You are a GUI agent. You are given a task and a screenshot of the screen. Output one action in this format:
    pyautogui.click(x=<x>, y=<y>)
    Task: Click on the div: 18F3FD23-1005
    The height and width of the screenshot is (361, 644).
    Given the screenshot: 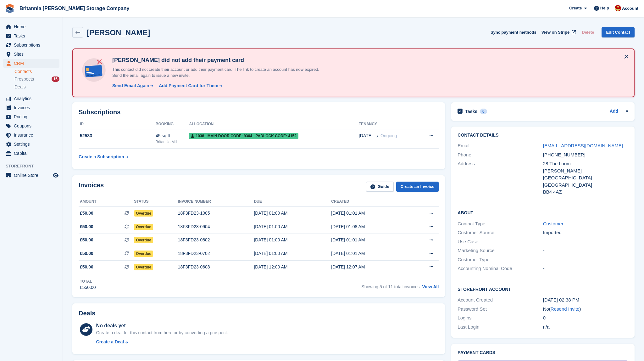 What is the action you would take?
    pyautogui.click(x=216, y=213)
    